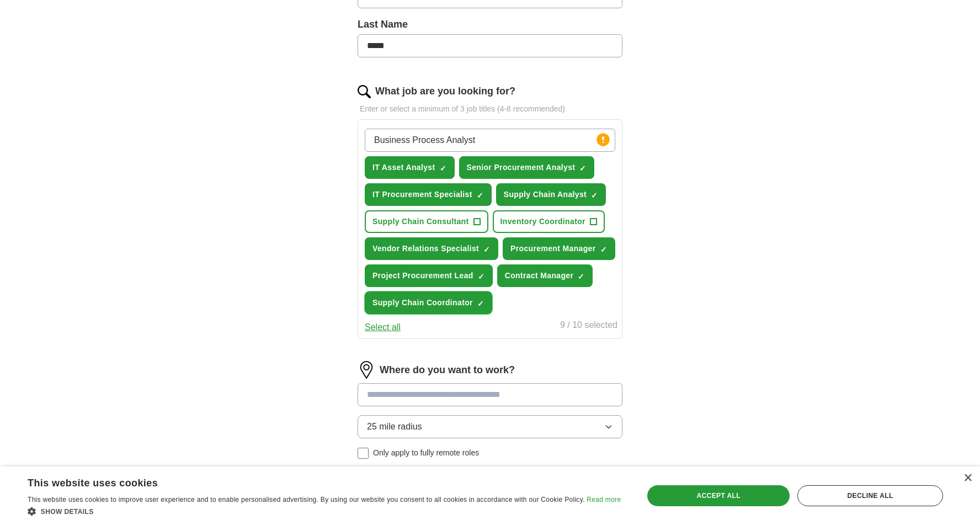 The width and height of the screenshot is (980, 525). What do you see at coordinates (429, 275) in the screenshot?
I see `button: Project Procurement Lead✓` at bounding box center [429, 275].